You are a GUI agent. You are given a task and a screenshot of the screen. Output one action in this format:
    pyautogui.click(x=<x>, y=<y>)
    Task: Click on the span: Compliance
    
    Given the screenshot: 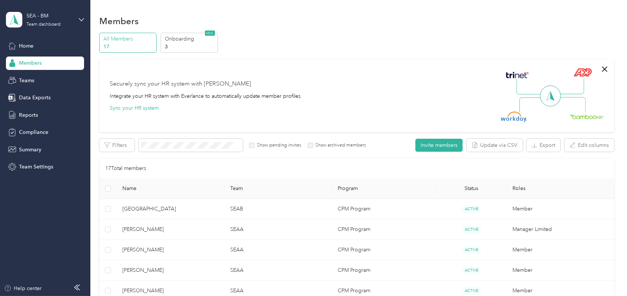 What is the action you would take?
    pyautogui.click(x=33, y=132)
    